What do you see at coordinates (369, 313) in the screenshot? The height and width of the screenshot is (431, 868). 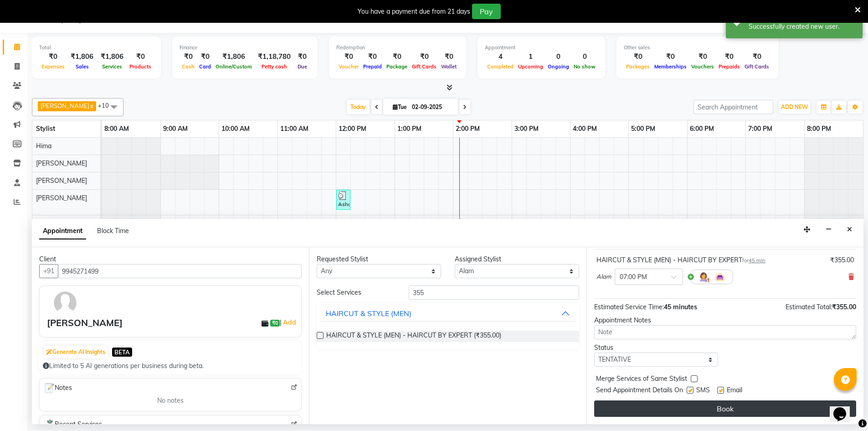 I see `div: HAIRCUT & STYLE (MEN)` at bounding box center [369, 313].